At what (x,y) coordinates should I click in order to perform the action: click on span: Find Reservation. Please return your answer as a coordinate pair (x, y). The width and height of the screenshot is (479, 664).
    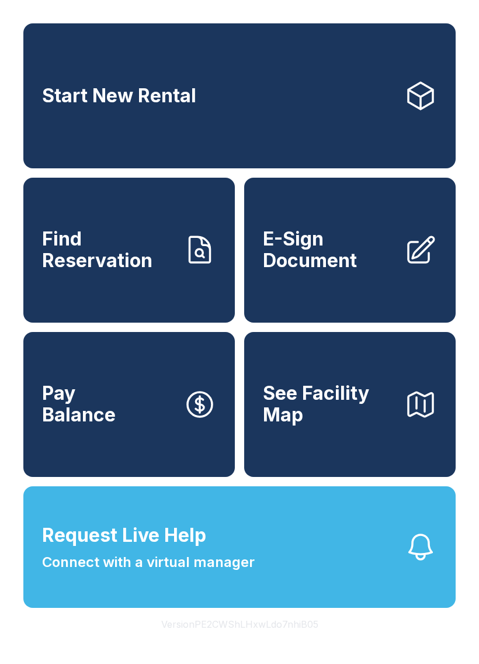
    Looking at the image, I should click on (108, 249).